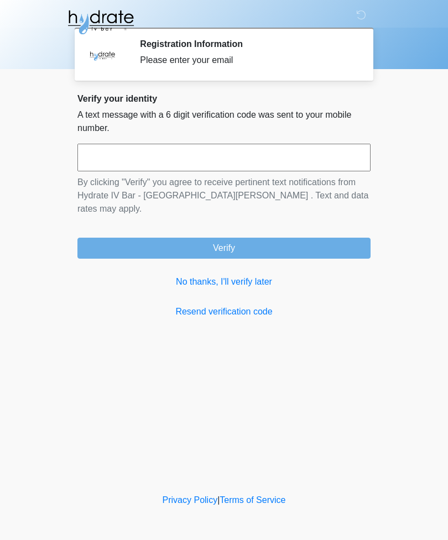  I want to click on p: By clicking "Verify" you agree to receive pertinent text notifications from Hydrate IV Bar - [GEO..., so click(224, 196).